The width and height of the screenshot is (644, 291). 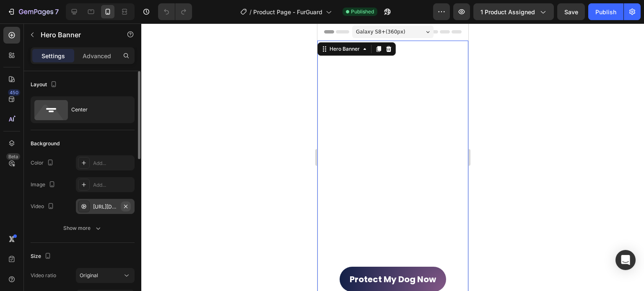 What do you see at coordinates (105, 275) in the screenshot?
I see `button: Original` at bounding box center [105, 275].